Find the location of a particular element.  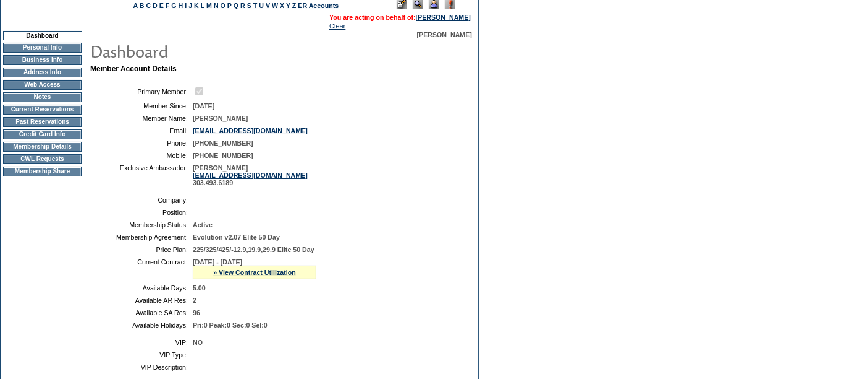

a: A is located at coordinates (135, 5).